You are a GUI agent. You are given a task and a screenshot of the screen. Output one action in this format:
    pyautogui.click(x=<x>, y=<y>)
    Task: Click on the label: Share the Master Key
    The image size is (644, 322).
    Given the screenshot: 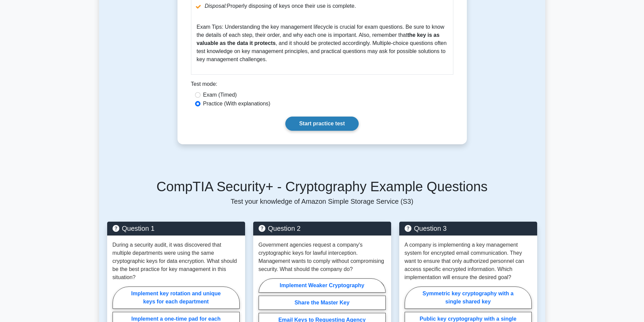 What is the action you would take?
    pyautogui.click(x=322, y=303)
    